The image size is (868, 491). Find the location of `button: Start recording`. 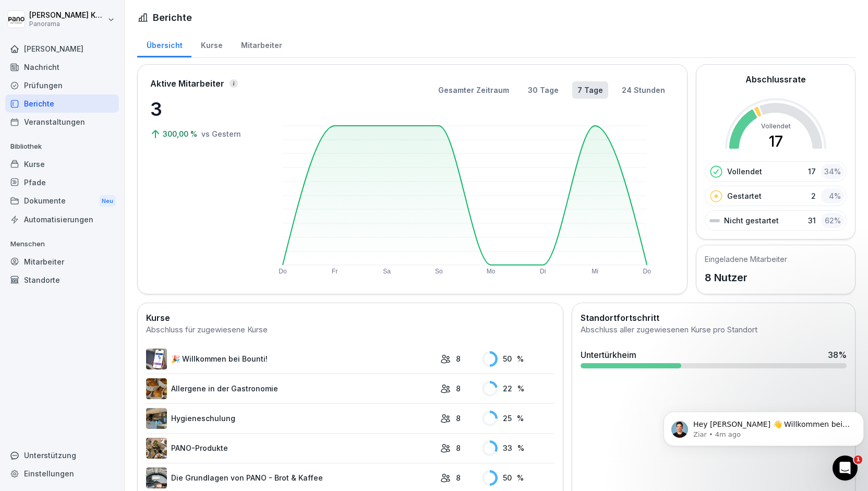

button: Start recording is located at coordinates (71, 346).